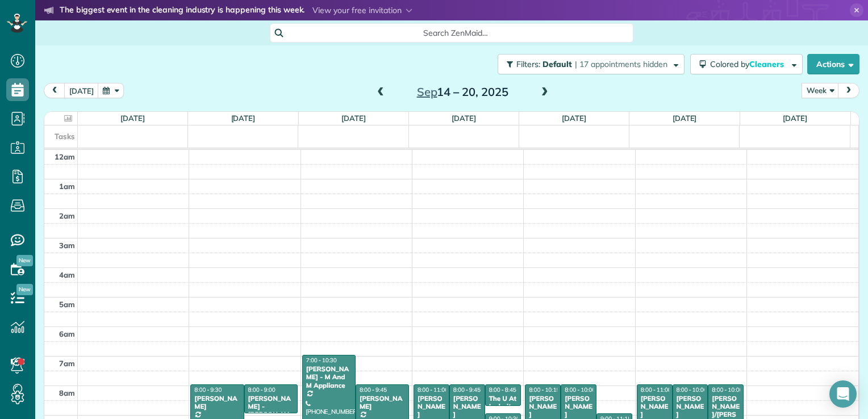 This screenshot has height=419, width=868. What do you see at coordinates (588, 64) in the screenshot?
I see `a: Filters: Default | 17 appointments hidden` at bounding box center [588, 64].